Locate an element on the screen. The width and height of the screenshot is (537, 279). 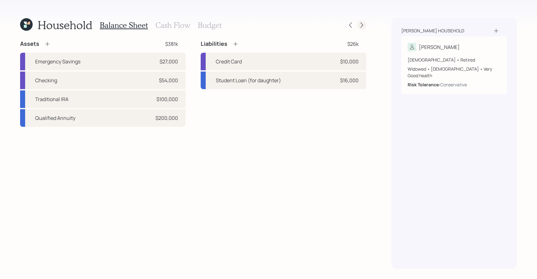
div: $200,000 is located at coordinates (167, 118).